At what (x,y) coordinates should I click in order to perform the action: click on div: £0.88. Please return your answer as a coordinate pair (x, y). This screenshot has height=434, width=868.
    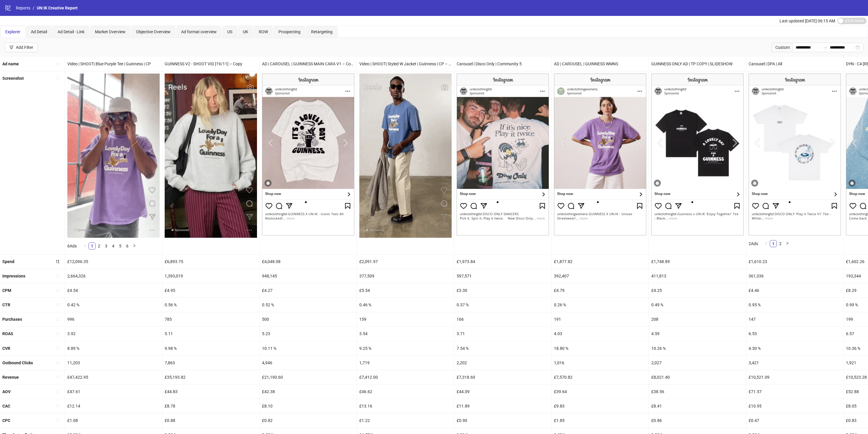
    Looking at the image, I should click on (211, 421).